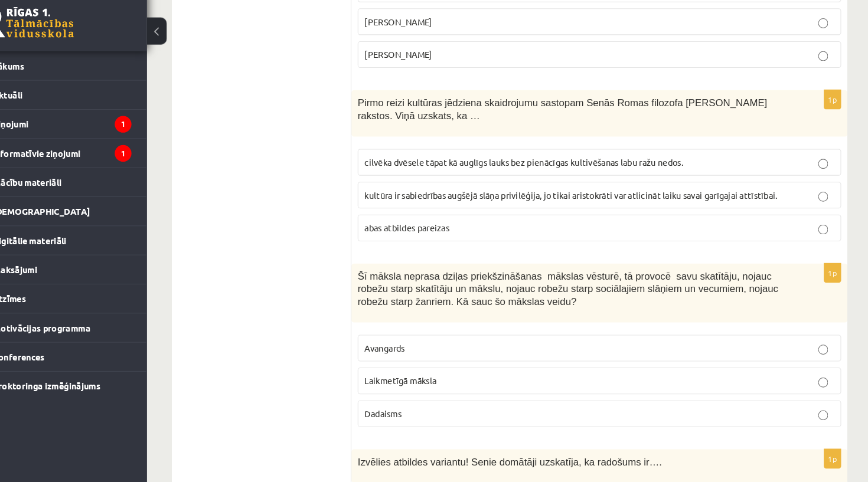 This screenshot has width=868, height=482. I want to click on a: Maksājumi, so click(89, 271).